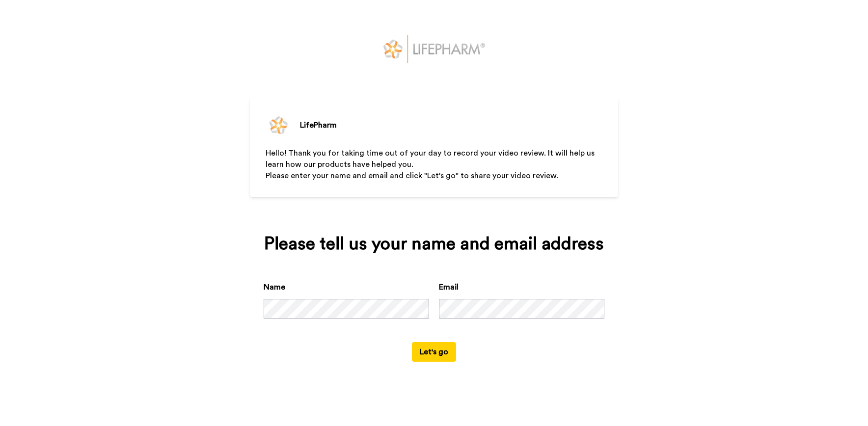 This screenshot has height=426, width=868. I want to click on div: Please tell us your name and email address, so click(434, 244).